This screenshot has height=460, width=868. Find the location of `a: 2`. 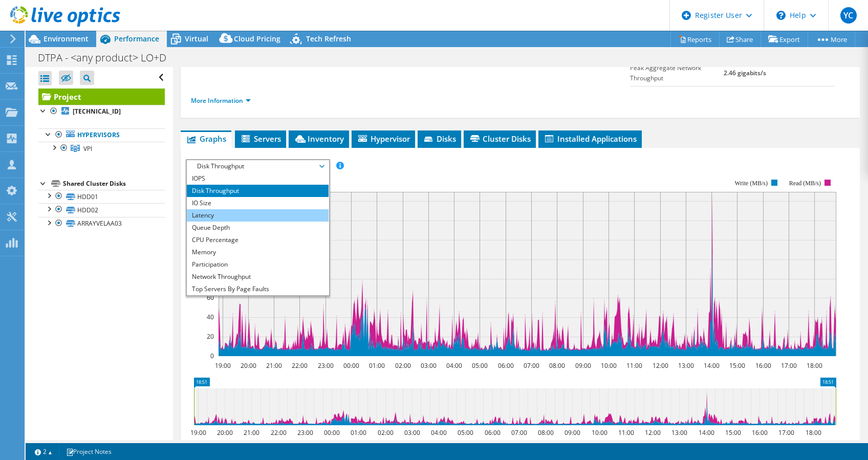

a: 2 is located at coordinates (43, 451).